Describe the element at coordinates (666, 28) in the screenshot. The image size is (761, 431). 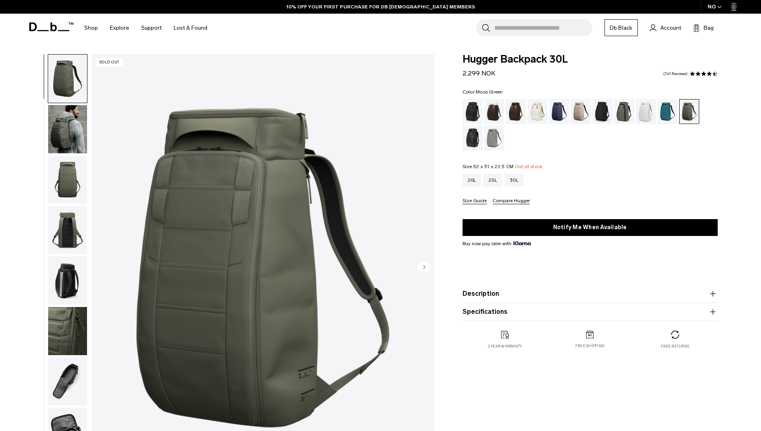
I see `a: Account` at that location.